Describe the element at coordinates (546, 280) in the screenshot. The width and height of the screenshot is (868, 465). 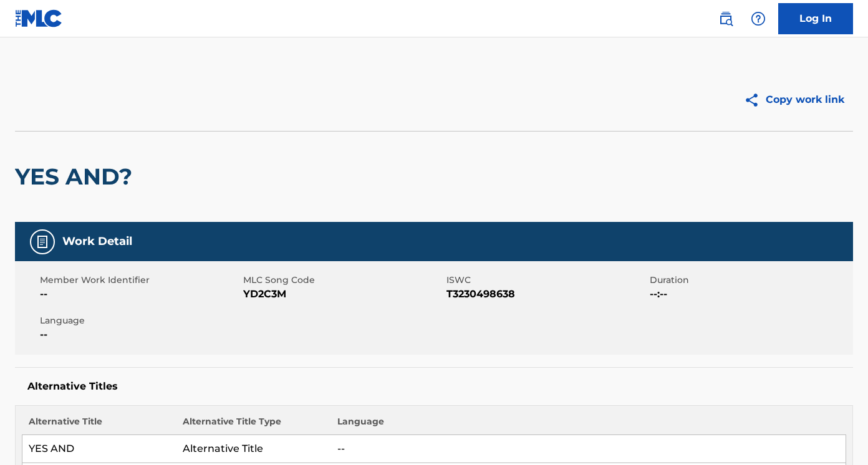
I see `span: ISWC` at that location.